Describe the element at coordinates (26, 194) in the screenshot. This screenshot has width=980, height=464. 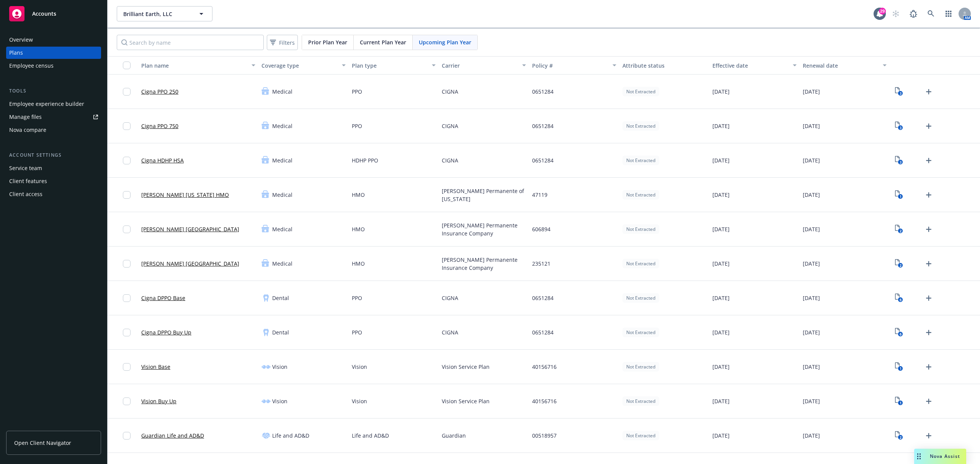
I see `div: Client access` at that location.